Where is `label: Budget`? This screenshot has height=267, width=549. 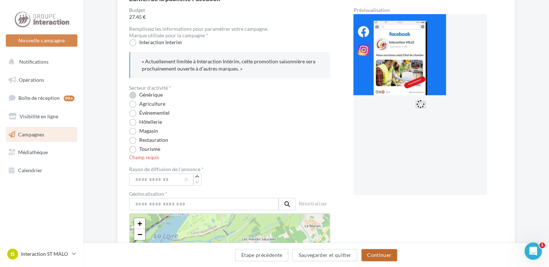 label: Budget is located at coordinates (230, 10).